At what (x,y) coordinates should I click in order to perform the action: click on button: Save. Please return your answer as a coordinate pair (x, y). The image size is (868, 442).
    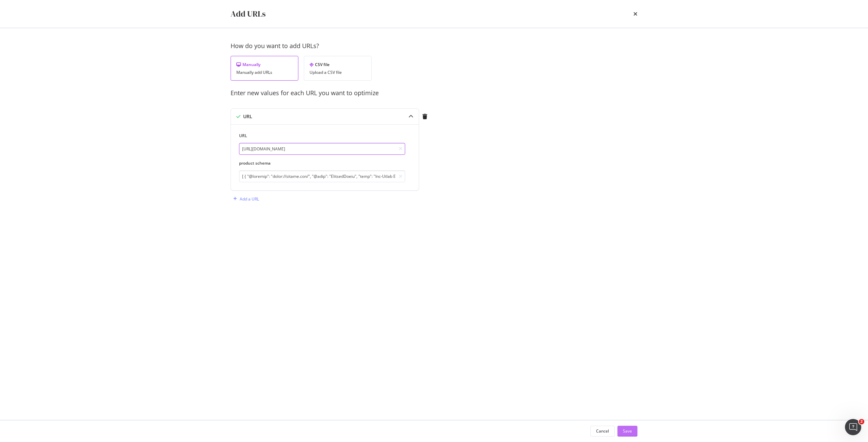
    Looking at the image, I should click on (627, 432).